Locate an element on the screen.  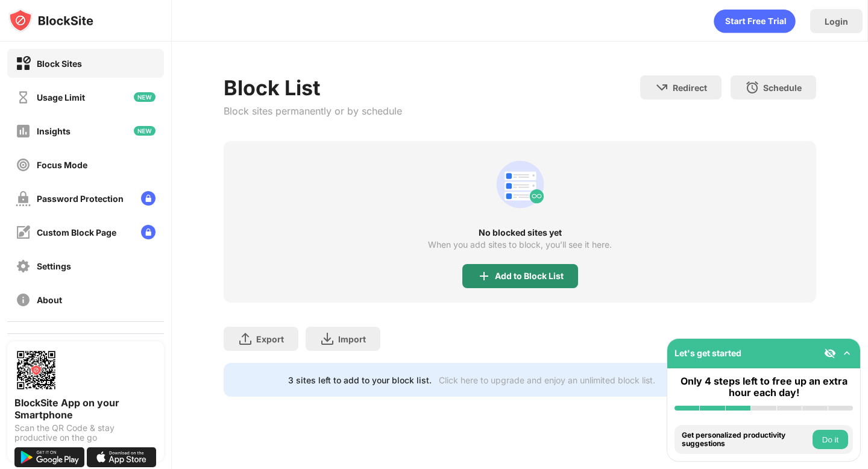
div: Focus Mode is located at coordinates (62, 164).